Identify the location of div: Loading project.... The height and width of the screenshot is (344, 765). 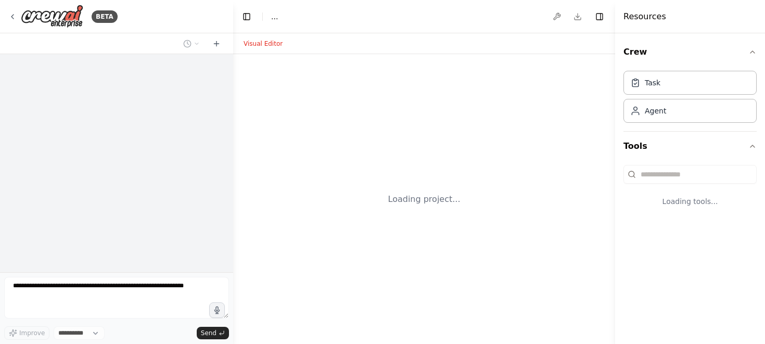
(424, 199).